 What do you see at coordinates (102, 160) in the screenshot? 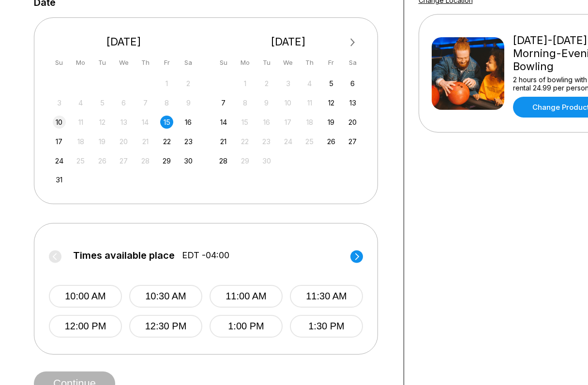
I see `div: Not available Tuesday, August 26th, 2025` at bounding box center [102, 160].